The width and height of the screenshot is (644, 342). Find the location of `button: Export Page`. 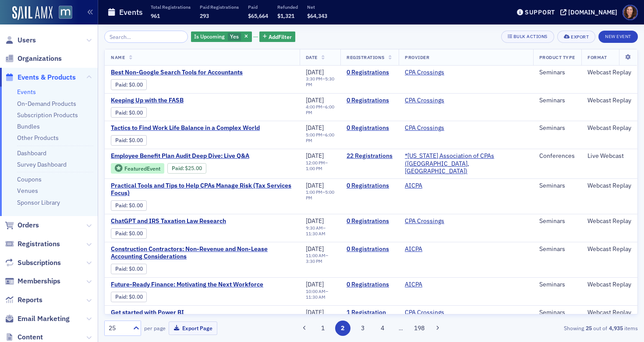

button: Export Page is located at coordinates (193, 328).